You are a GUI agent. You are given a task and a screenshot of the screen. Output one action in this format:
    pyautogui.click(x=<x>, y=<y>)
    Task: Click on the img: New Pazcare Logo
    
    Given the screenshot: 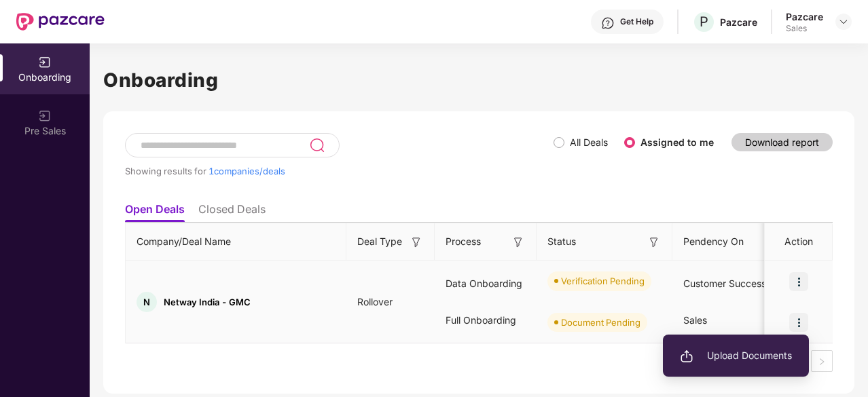 What is the action you would take?
    pyautogui.click(x=60, y=22)
    